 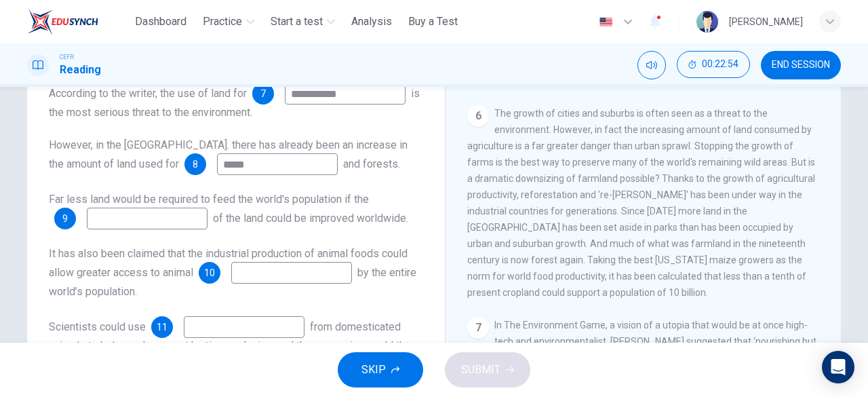 What do you see at coordinates (210, 273) in the screenshot?
I see `span: 10` at bounding box center [210, 273].